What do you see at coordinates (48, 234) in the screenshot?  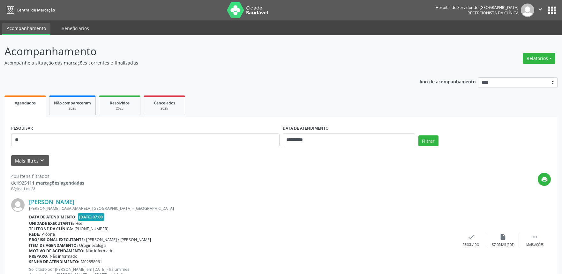 I see `span: Própria` at bounding box center [48, 234].